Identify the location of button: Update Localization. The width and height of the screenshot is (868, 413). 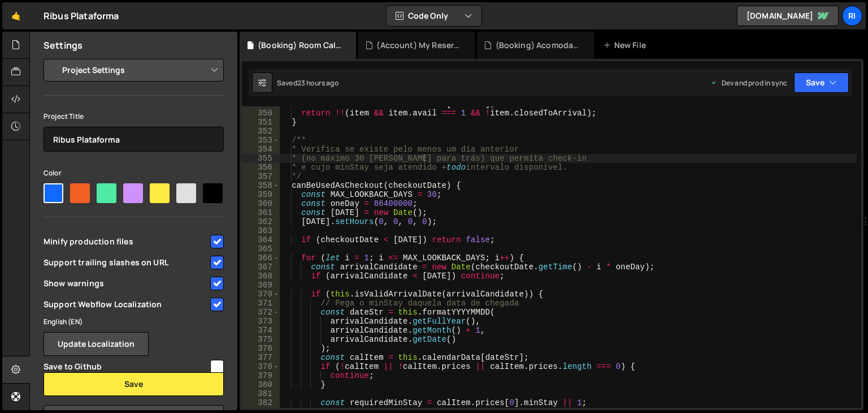
(96, 344).